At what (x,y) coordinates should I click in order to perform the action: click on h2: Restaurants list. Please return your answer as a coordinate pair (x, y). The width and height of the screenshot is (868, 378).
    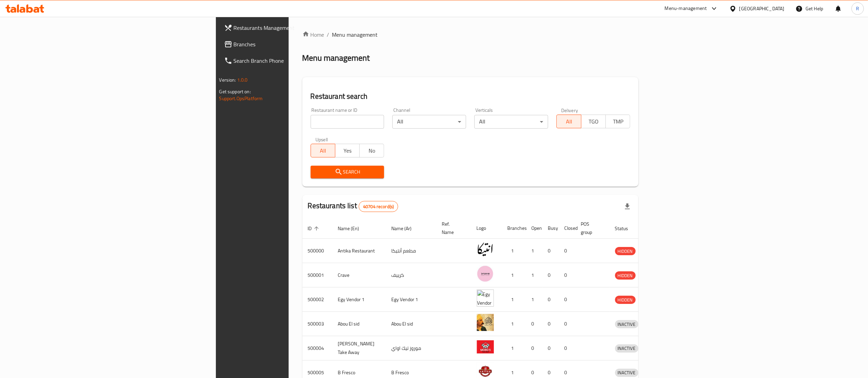
    Looking at the image, I should click on (353, 206).